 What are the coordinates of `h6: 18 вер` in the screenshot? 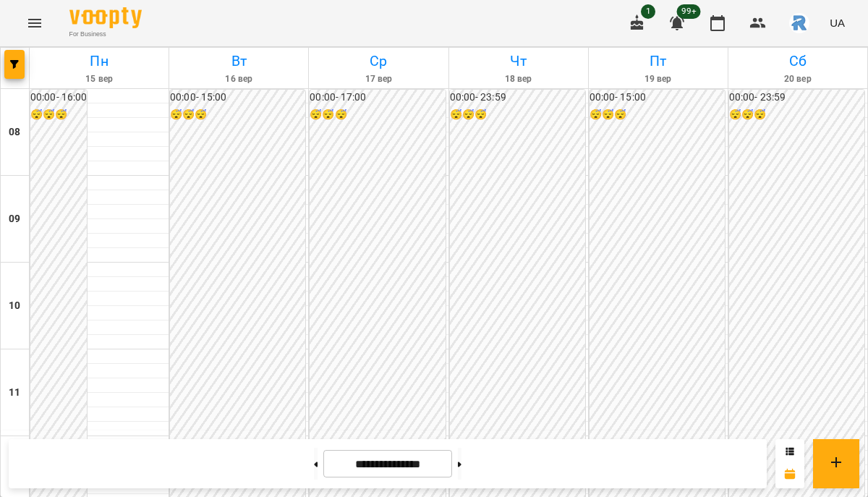 It's located at (519, 79).